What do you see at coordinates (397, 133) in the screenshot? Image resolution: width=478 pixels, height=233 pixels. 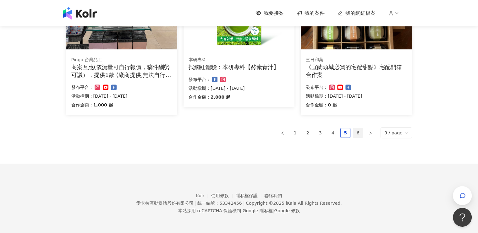 I see `div: Page Size` at bounding box center [397, 133].